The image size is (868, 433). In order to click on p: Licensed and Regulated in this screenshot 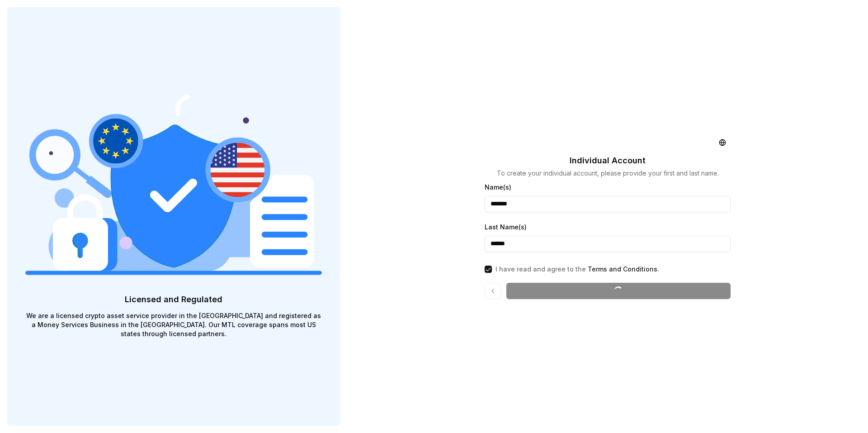, I will do `click(174, 300)`.